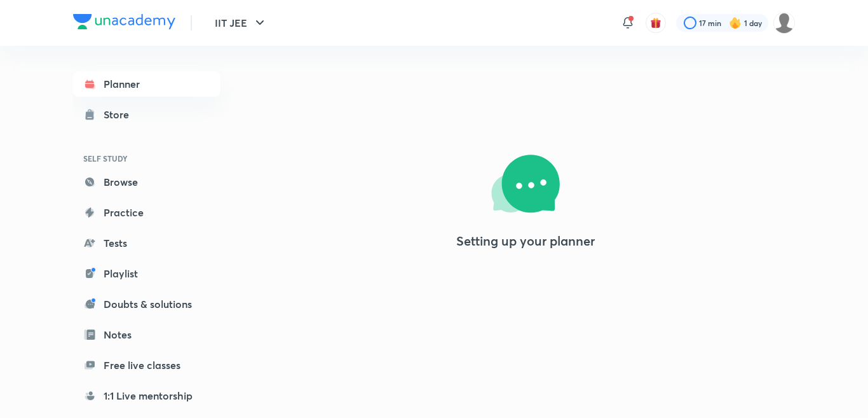  Describe the element at coordinates (147, 395) in the screenshot. I see `a: 1:1 Live mentorship` at that location.